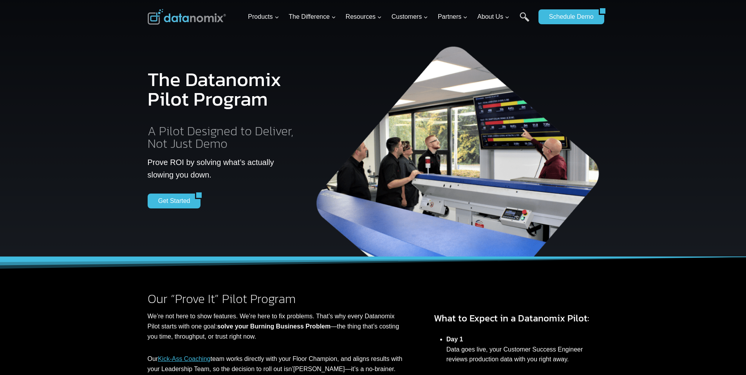 Image resolution: width=746 pixels, height=375 pixels. I want to click on span: Partners, so click(452, 17).